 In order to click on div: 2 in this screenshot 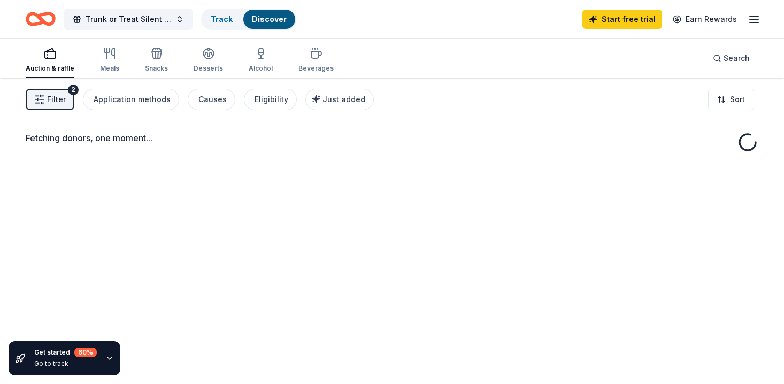, I will do `click(73, 90)`.